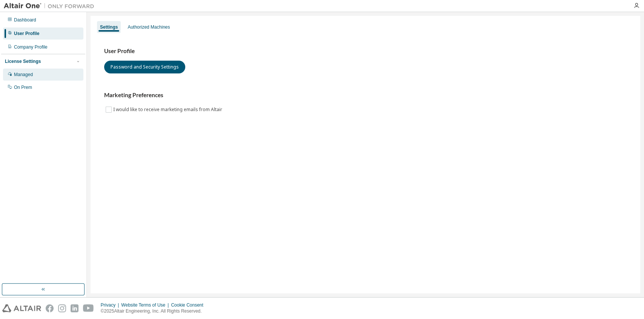 This screenshot has height=319, width=644. What do you see at coordinates (365, 95) in the screenshot?
I see `h3: Marketing Preferences` at bounding box center [365, 95].